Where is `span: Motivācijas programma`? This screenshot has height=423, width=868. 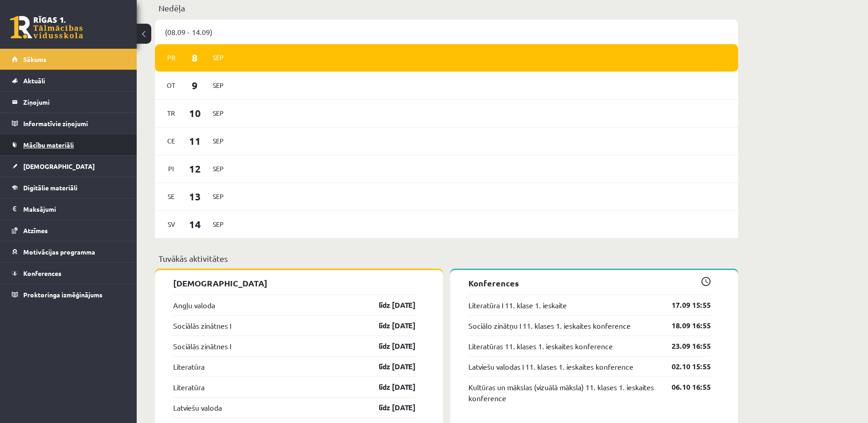 span: Motivācijas programma is located at coordinates (59, 252).